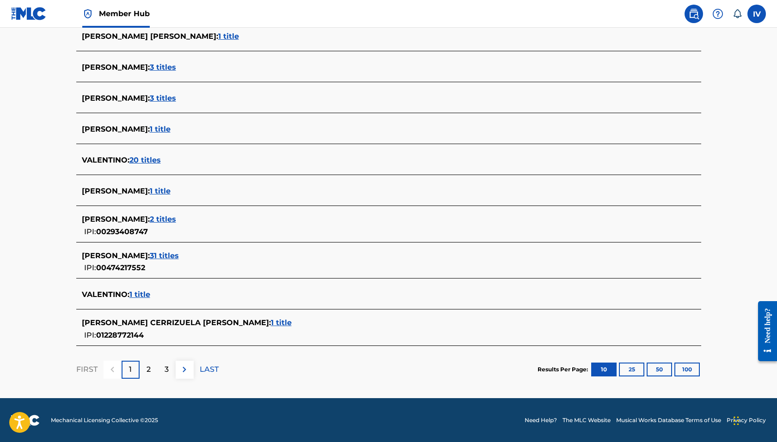 The width and height of the screenshot is (777, 442). Describe the element at coordinates (754, 420) in the screenshot. I see `div: Widget de chat` at that location.